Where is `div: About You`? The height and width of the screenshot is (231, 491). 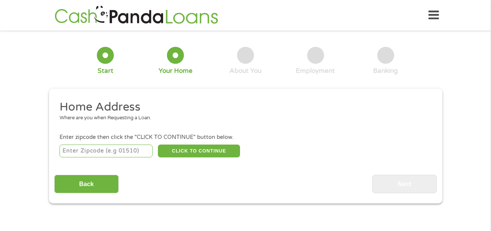 div: About You is located at coordinates (245, 71).